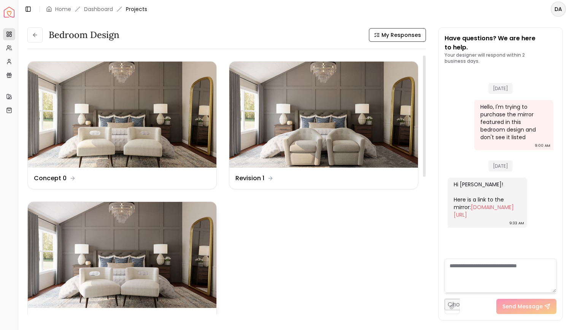  Describe the element at coordinates (122, 125) in the screenshot. I see `a: Concept 0Concept 0` at that location.